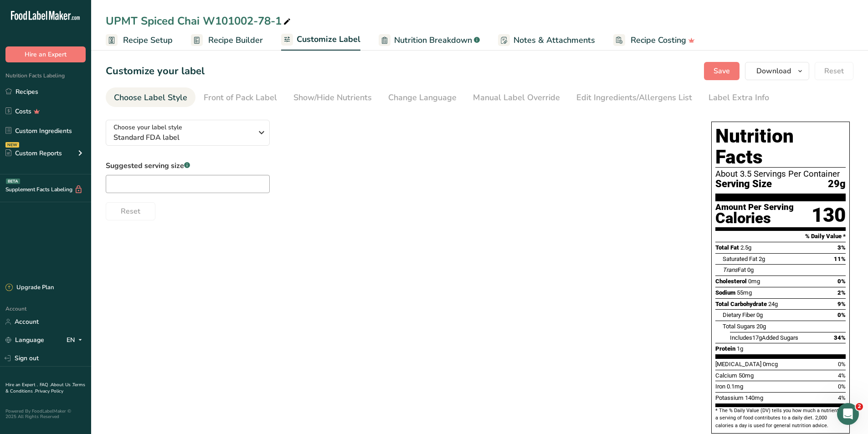  Describe the element at coordinates (781, 174) in the screenshot. I see `div: About 3.5 Servings Per Container` at that location.